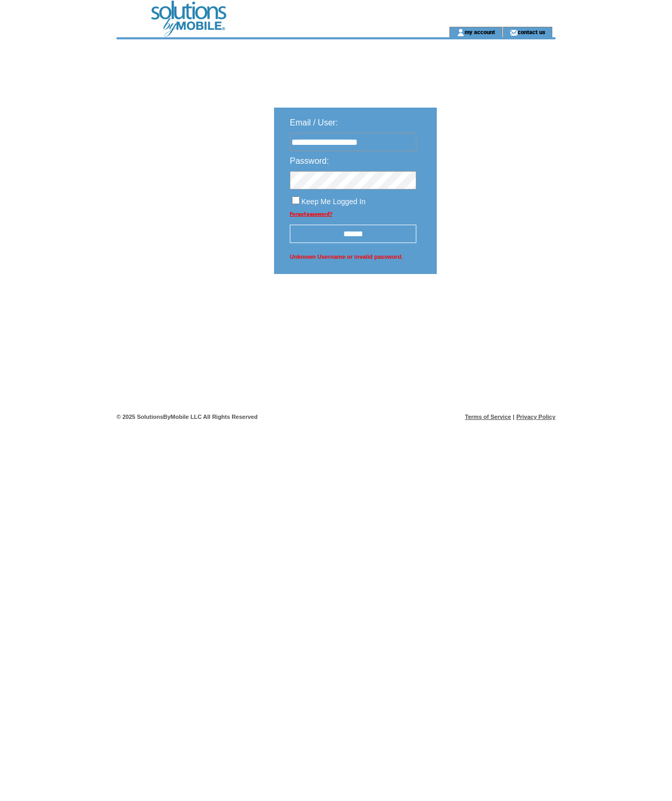 Image resolution: width=672 pixels, height=801 pixels. I want to click on a: Privacy Policy, so click(535, 416).